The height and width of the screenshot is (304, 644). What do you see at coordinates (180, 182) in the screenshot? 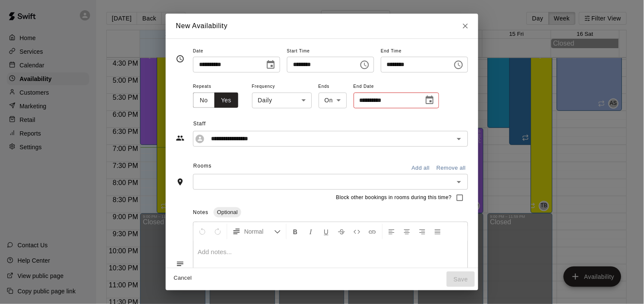
I see `svg: Rooms` at bounding box center [180, 182].